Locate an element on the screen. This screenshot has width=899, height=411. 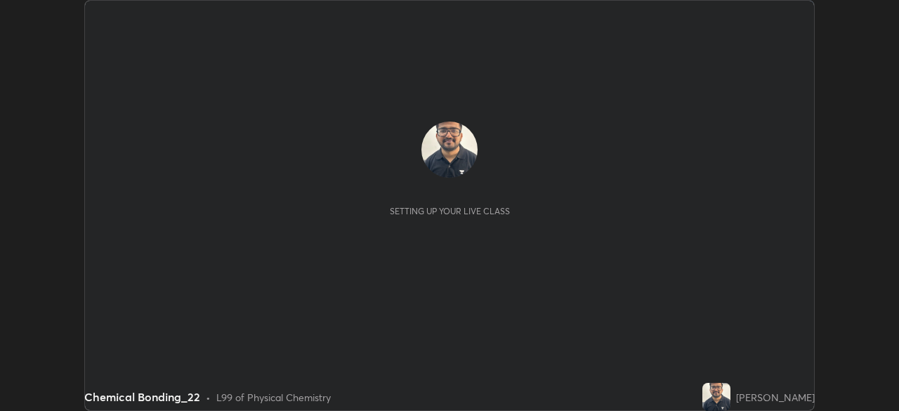
div: Setting up your live class is located at coordinates (449, 211).